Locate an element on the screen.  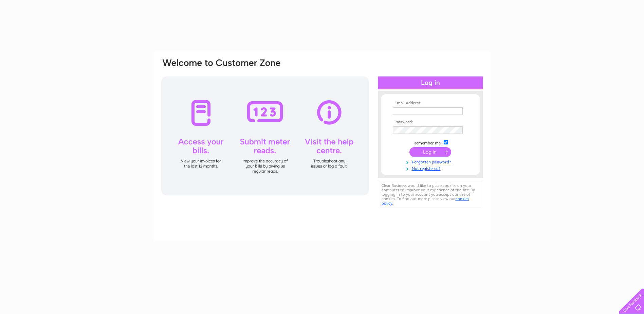
div: Clear Business would like to place cookies on your computer to improve your experience of the sit... is located at coordinates (431, 194).